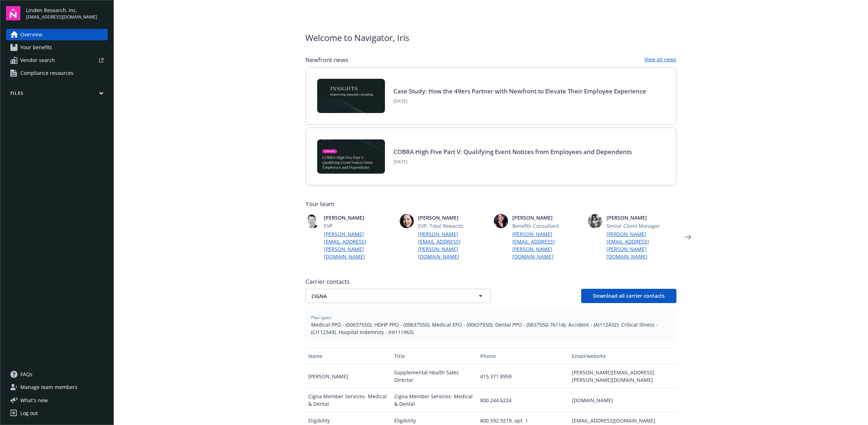 The image size is (868, 425). Describe the element at coordinates (357, 38) in the screenshot. I see `span: Welcome to Navigator , Iris` at that location.